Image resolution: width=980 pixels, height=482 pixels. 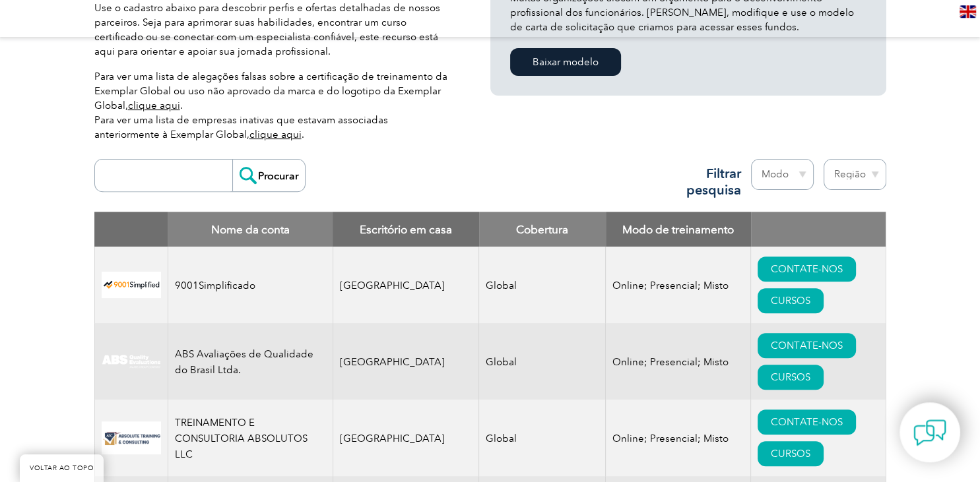 I want to click on img: c92924ac-d9bc-ea11-a814-000d3a79823d-logo.jpg, so click(x=131, y=362).